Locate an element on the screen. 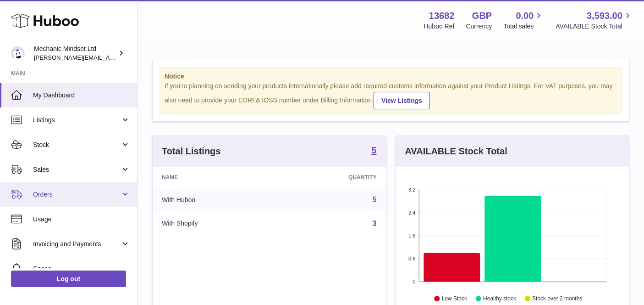  a: View Listings is located at coordinates (402, 100).